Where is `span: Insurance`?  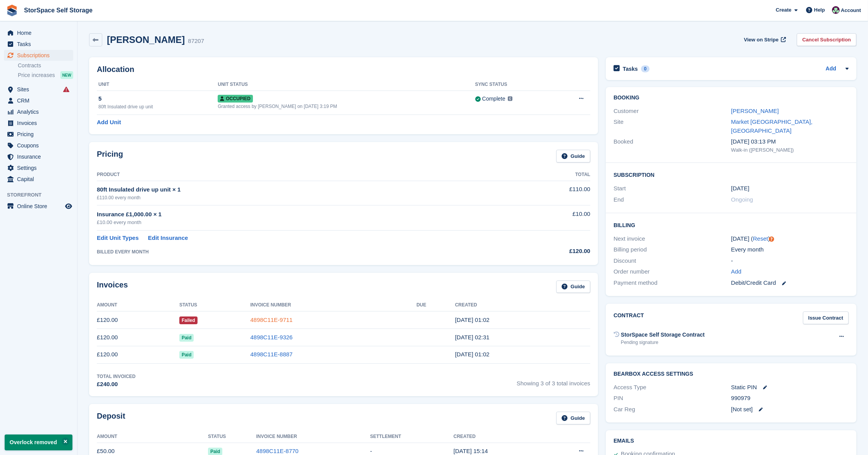 span: Insurance is located at coordinates (40, 157).